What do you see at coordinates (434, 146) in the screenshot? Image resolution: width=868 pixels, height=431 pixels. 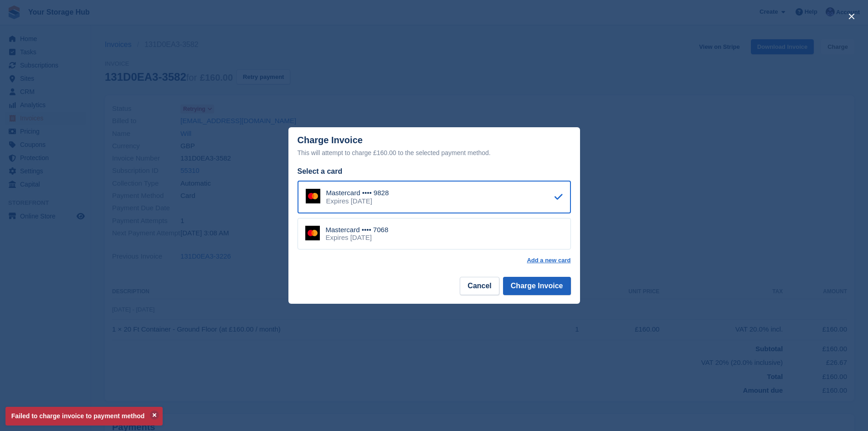 I see `div: Charge Invoice` at bounding box center [434, 146].